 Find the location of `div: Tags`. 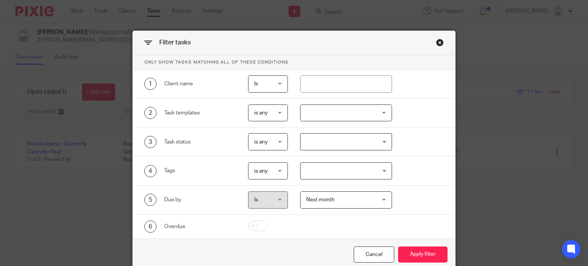

div: Tags is located at coordinates (200, 171).